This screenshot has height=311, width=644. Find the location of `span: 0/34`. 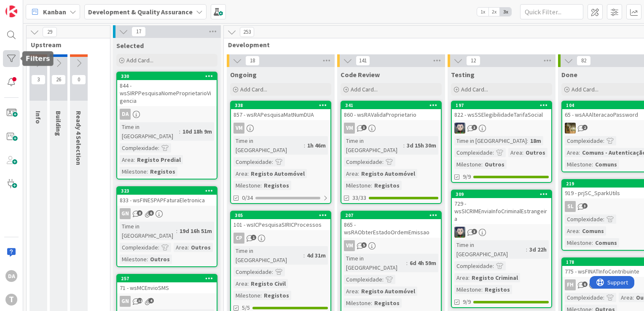

span: 0/34 is located at coordinates (247, 197).